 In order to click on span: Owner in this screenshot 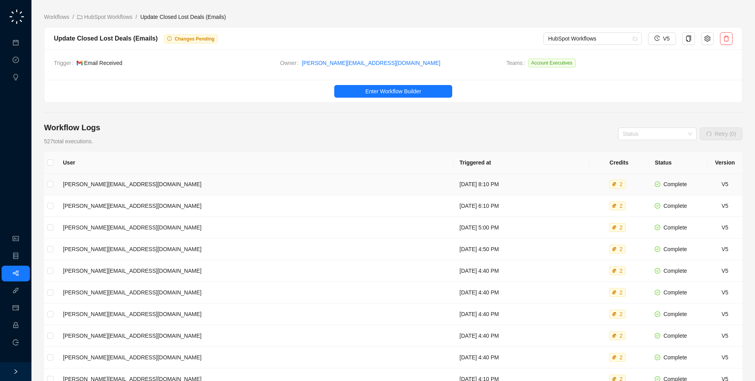, I will do `click(291, 63)`.